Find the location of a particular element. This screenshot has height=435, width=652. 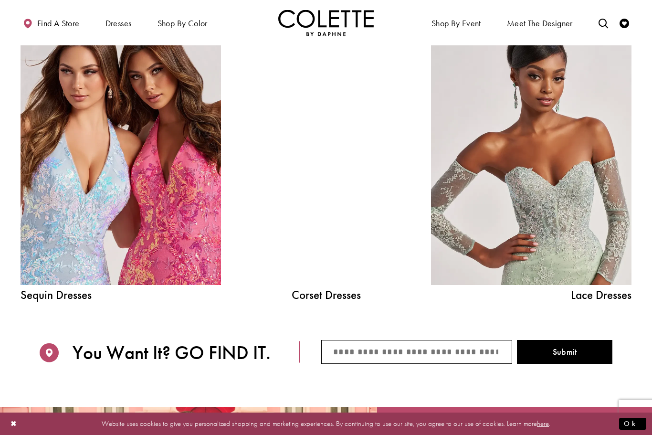

img: Colette by Daphne is located at coordinates (326, 22).